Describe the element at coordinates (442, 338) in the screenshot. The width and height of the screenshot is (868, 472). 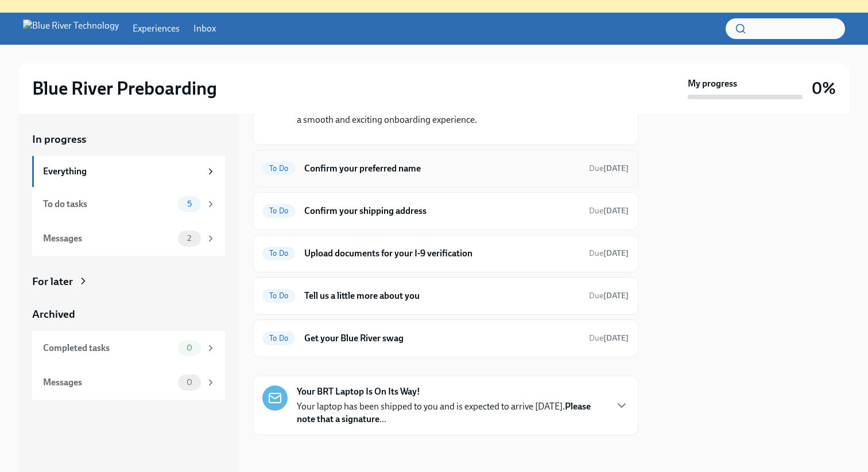
I see `h6: Get your Blue River swag` at that location.